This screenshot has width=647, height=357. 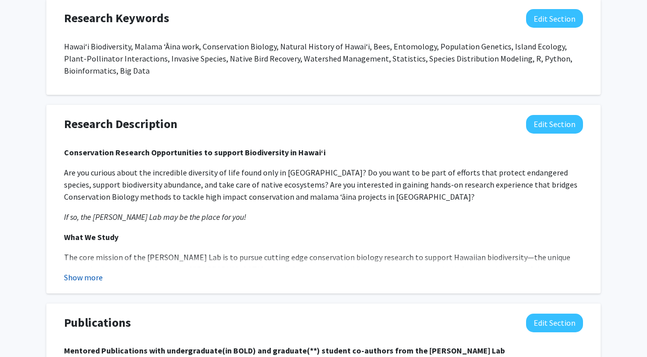 What do you see at coordinates (91, 237) in the screenshot?
I see `strong: What We Study` at bounding box center [91, 237].